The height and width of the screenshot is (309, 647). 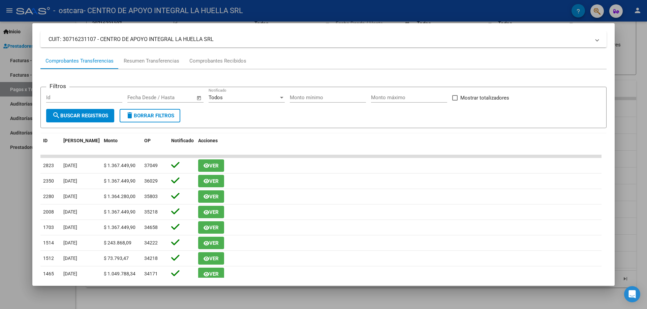 I want to click on span: Todos, so click(x=216, y=98).